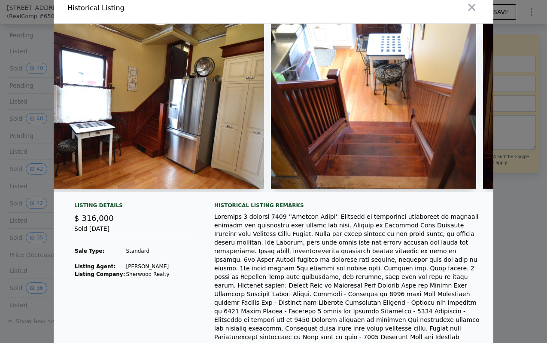 This screenshot has height=343, width=547. I want to click on strong: Listing Company:, so click(100, 274).